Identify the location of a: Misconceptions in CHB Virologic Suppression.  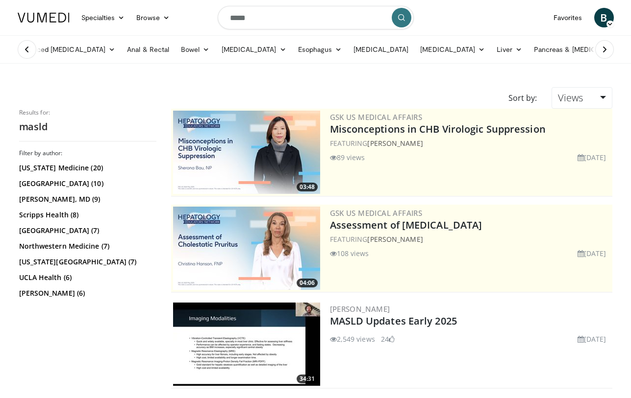
(438, 129).